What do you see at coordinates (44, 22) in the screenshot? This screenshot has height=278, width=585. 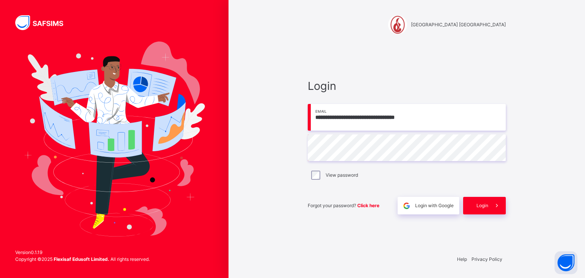 I see `img: SAFSIMS Logo` at bounding box center [44, 22].